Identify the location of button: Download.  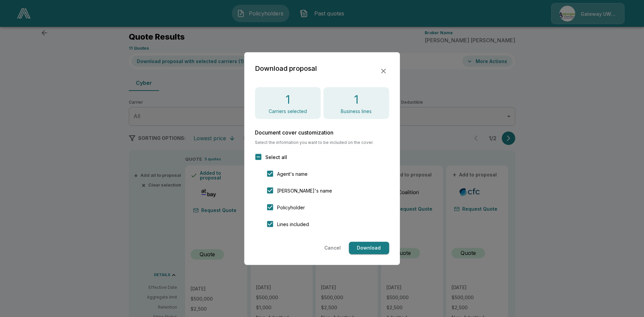
(369, 248).